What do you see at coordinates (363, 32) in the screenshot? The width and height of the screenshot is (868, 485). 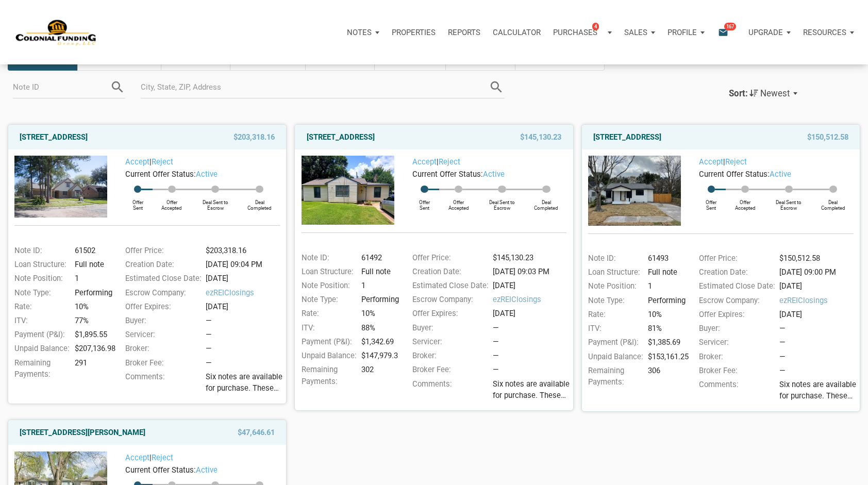 I see `a: Notes` at bounding box center [363, 32].